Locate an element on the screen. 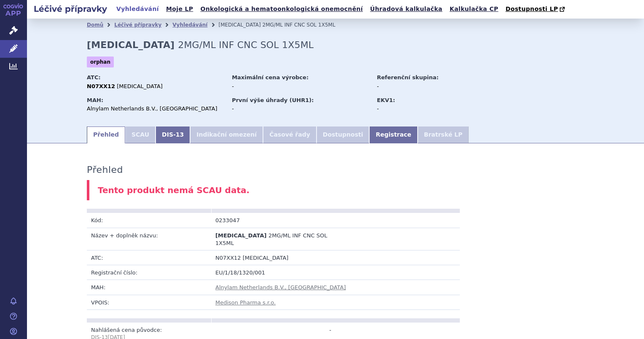 The height and width of the screenshot is (339, 644). a: Kalkulačka CP is located at coordinates (474, 9).